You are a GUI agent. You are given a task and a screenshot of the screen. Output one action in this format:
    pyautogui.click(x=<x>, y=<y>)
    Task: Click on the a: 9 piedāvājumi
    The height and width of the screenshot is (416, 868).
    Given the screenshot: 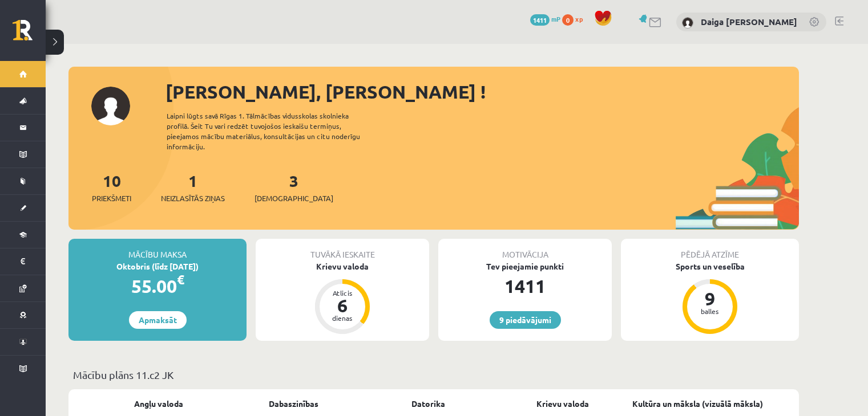 What is the action you would take?
    pyautogui.click(x=525, y=320)
    